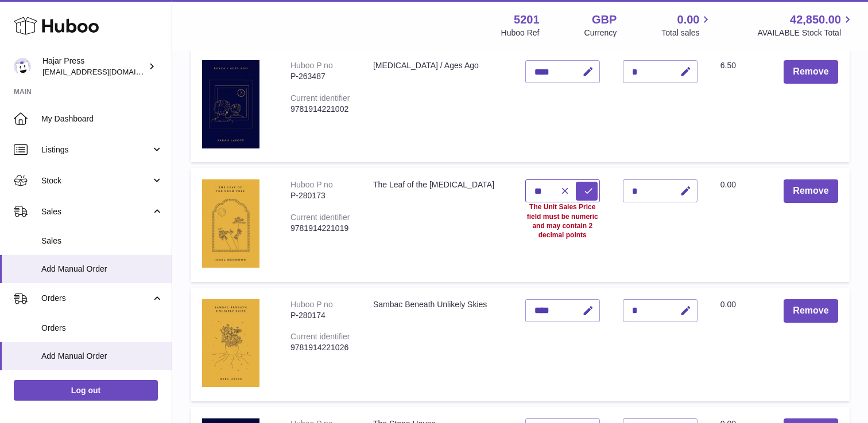  I want to click on span: 6.50, so click(728, 65).